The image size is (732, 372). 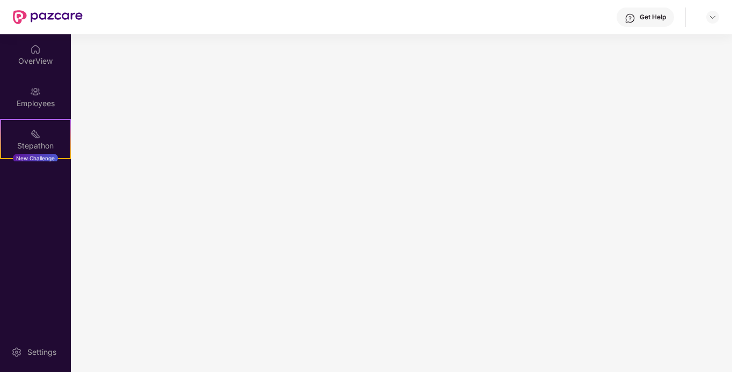 What do you see at coordinates (35, 134) in the screenshot?
I see `img: svg+xml;base64,PHN2ZyB4bWxucz0iaHR0cDovL3d3dy53My5vcmcvMjAwMC9zdmciIHdpZHRoPSIyMSIgaGVpZ2h0PSIyMC...` at bounding box center [35, 134].